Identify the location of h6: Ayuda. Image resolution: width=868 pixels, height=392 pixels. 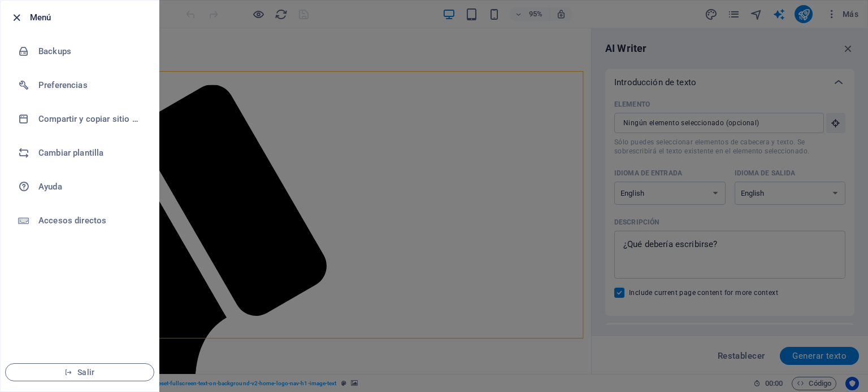
(90, 187).